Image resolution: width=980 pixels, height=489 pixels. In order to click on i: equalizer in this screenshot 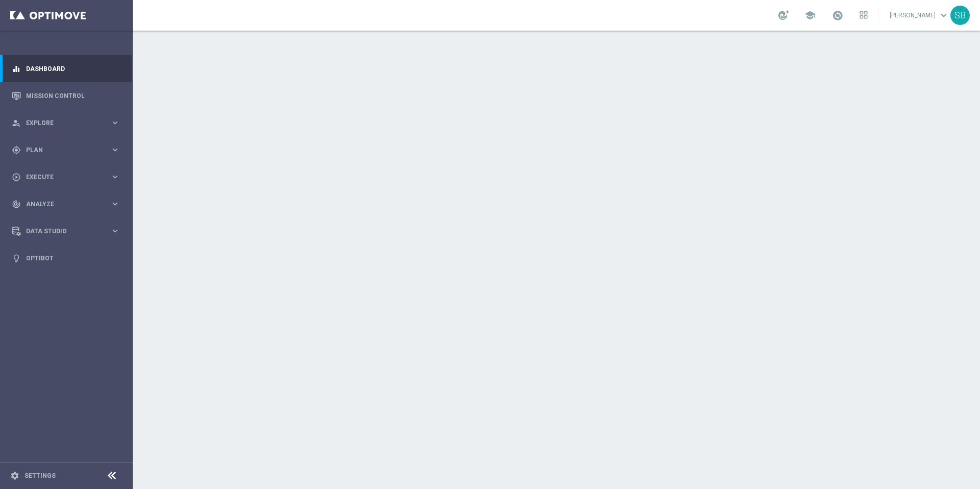, I will do `click(17, 69)`.